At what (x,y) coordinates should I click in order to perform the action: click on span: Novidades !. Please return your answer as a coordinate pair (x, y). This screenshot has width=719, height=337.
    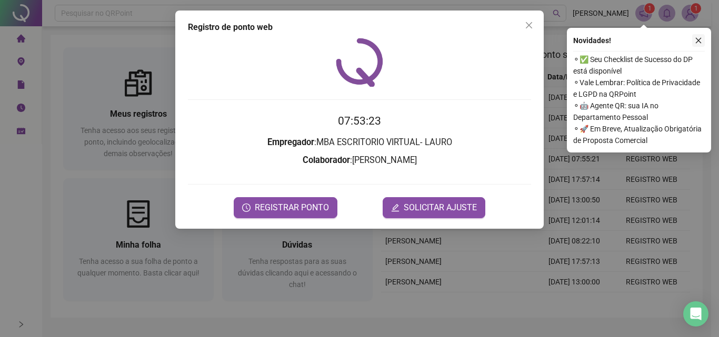
    Looking at the image, I should click on (592, 41).